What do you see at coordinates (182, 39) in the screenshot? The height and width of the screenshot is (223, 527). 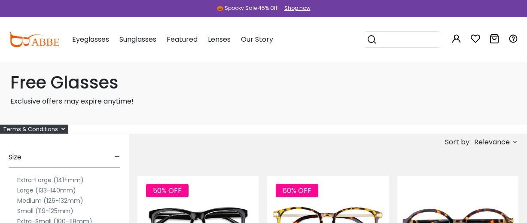 I see `span: Featured` at bounding box center [182, 39].